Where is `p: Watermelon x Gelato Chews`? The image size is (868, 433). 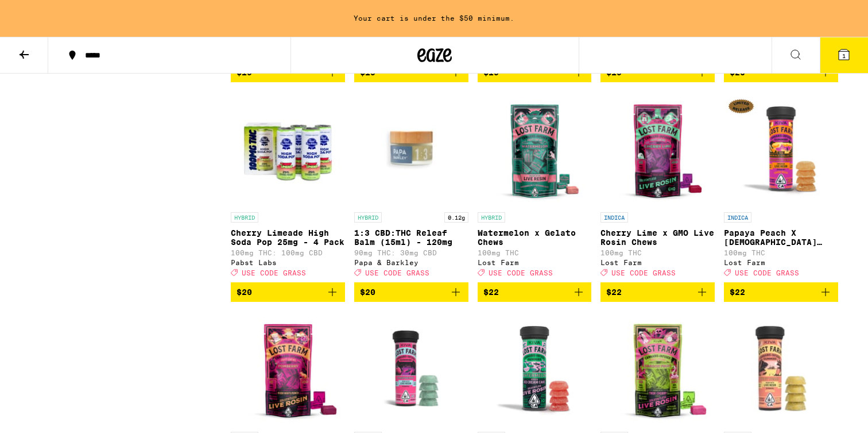
p: Watermelon x Gelato Chews is located at coordinates (534, 237).